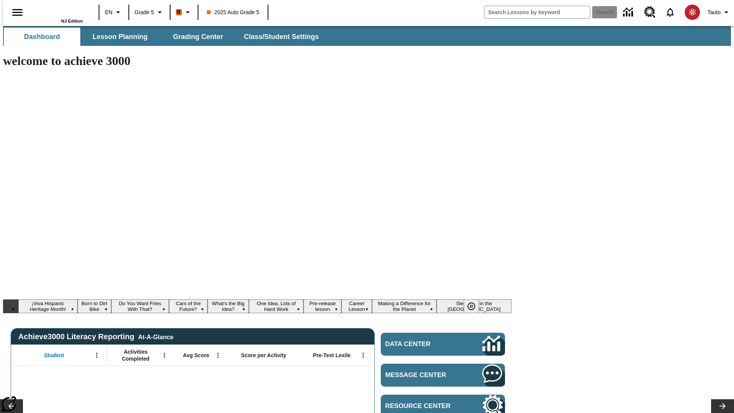 The image size is (734, 413). I want to click on input: search field, so click(537, 12).